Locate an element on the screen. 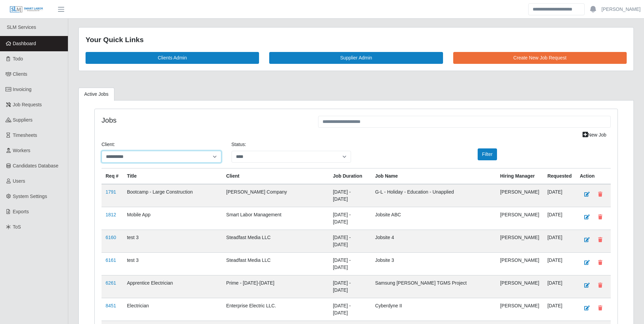  label: Client: is located at coordinates (108, 144).